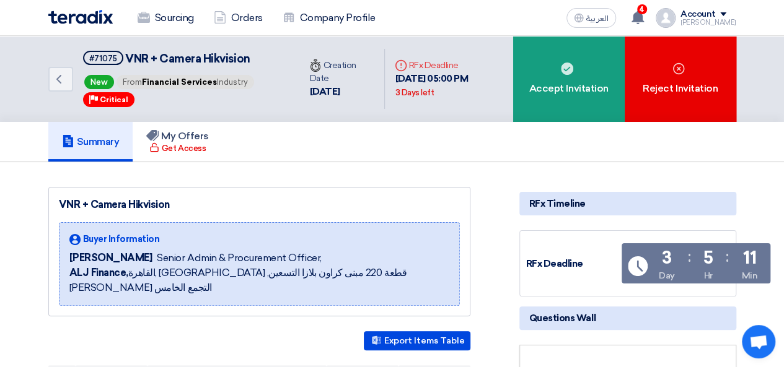 This screenshot has width=784, height=367. Describe the element at coordinates (179, 82) in the screenshot. I see `span: Financial Services` at that location.